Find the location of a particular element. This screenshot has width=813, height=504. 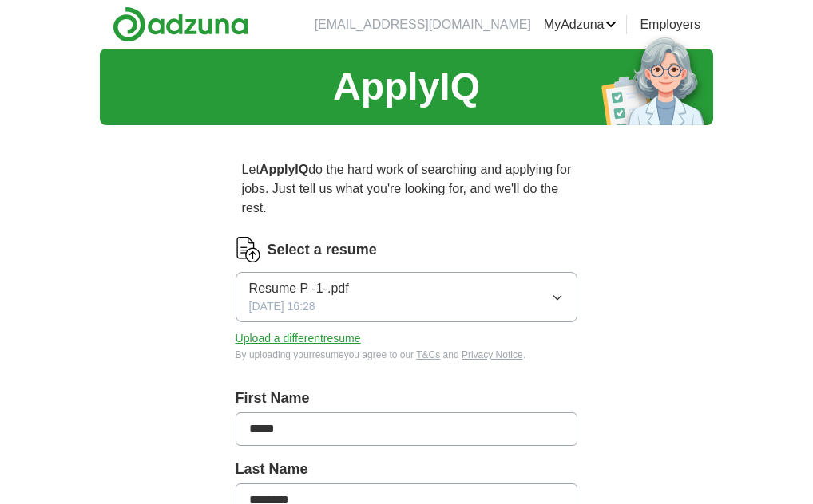

p: Let do the hard work of searching and applying for jobs. Just tell us what you're looking for, an... is located at coordinates (406, 189).